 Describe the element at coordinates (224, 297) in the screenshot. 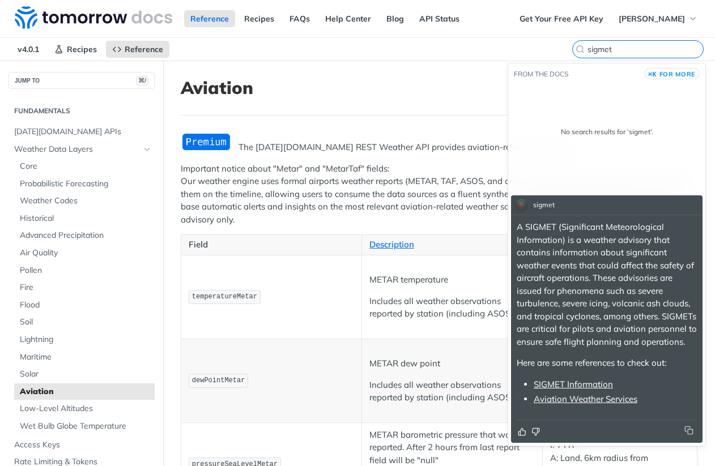

I see `span: temperatureMetar` at that location.